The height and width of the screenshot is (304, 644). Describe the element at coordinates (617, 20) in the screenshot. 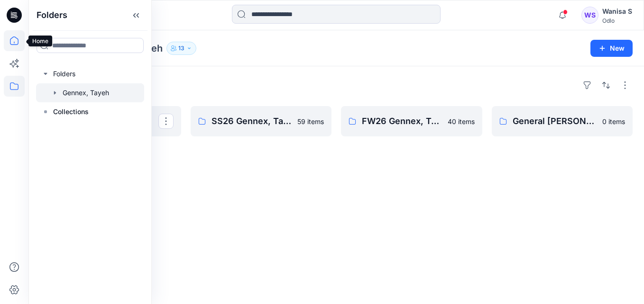

I see `div: Odlo` at that location.